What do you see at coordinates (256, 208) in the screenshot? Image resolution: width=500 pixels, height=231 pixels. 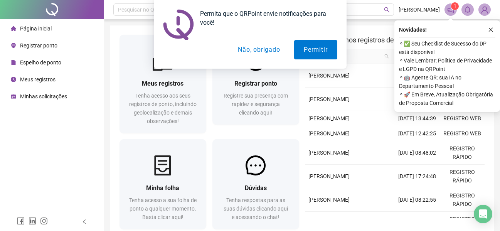 I see `span: Tenha respostas para as suas dúvidas clicando aqui e acessando o chat!` at bounding box center [256, 208].